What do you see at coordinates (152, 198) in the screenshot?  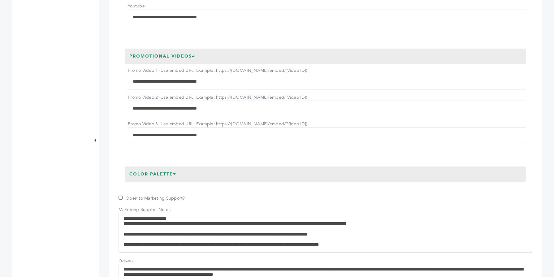 I see `label: Open to Marketing Support?` at bounding box center [152, 198].